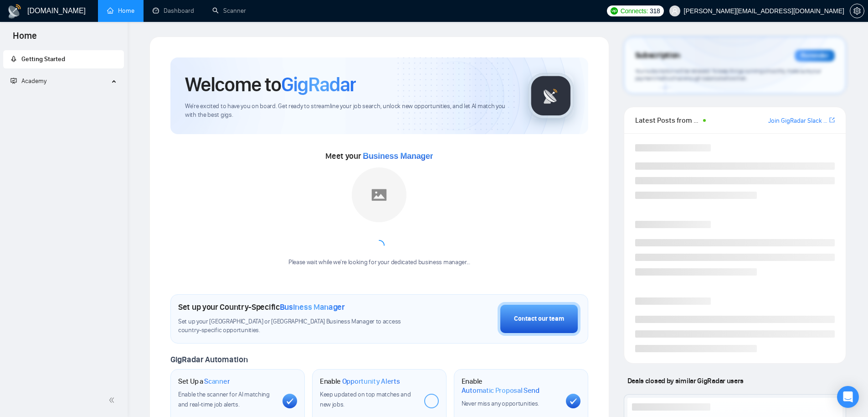  Describe the element at coordinates (270, 85) in the screenshot. I see `h1: Welcome to` at that location.